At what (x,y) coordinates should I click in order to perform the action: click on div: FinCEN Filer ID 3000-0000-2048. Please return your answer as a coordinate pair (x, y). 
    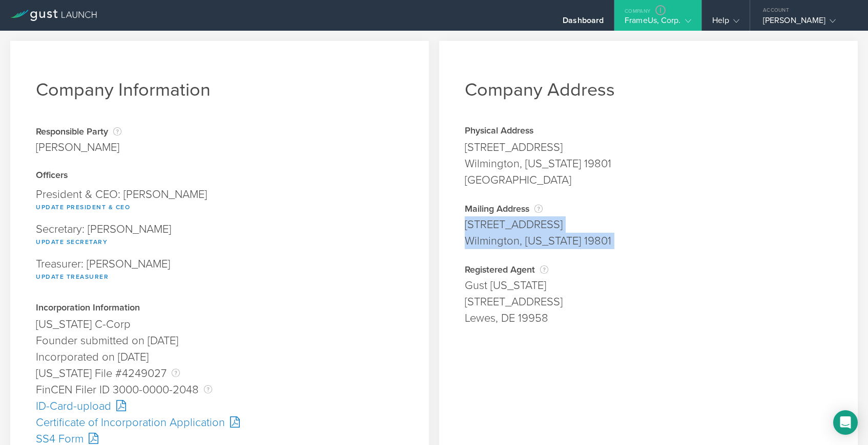
    Looking at the image, I should click on (219, 390).